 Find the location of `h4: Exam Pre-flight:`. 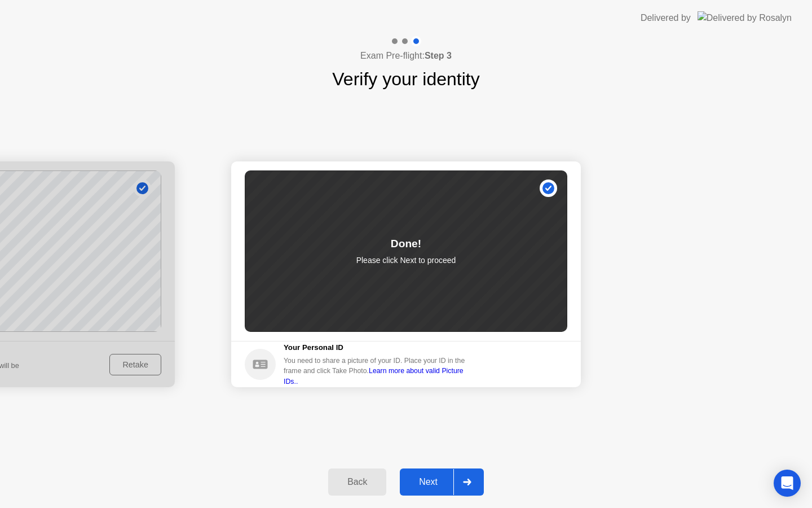

h4: Exam Pre-flight: is located at coordinates (406, 56).